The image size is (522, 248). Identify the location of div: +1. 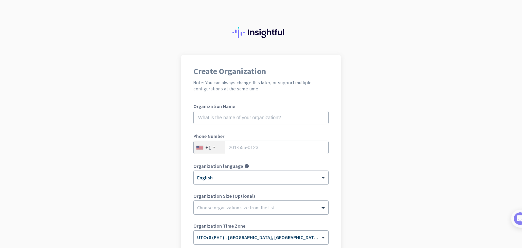
(208, 148).